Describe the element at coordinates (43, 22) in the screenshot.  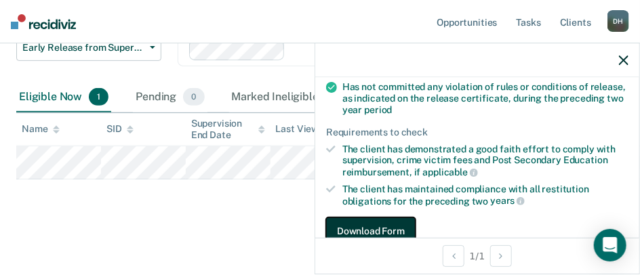
I see `img: Recidiviz` at that location.